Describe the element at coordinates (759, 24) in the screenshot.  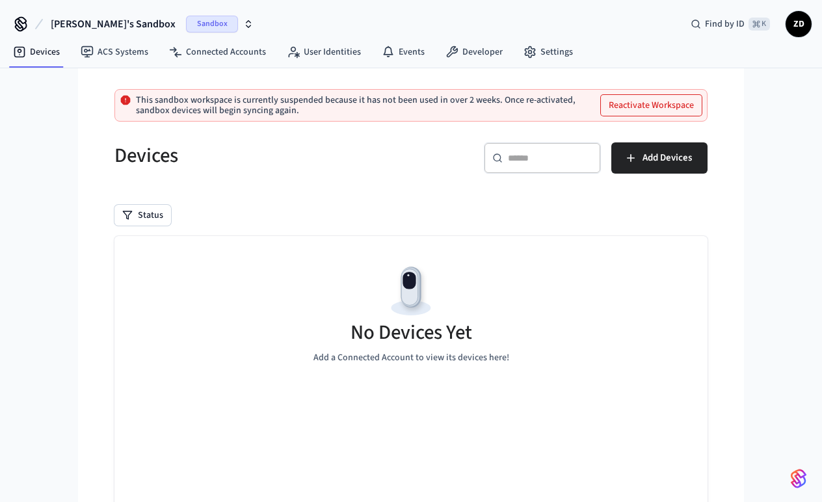
I see `span: ⌘ K` at that location.